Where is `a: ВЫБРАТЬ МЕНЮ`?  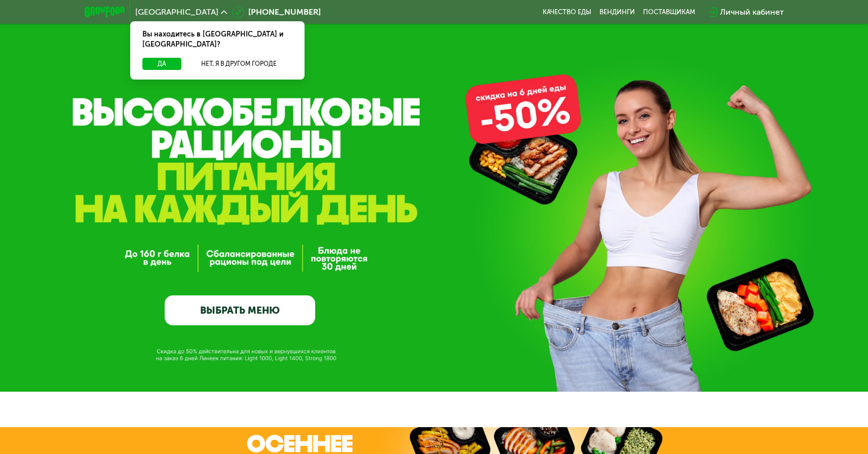
a: ВЫБРАТЬ МЕНЮ is located at coordinates (240, 310).